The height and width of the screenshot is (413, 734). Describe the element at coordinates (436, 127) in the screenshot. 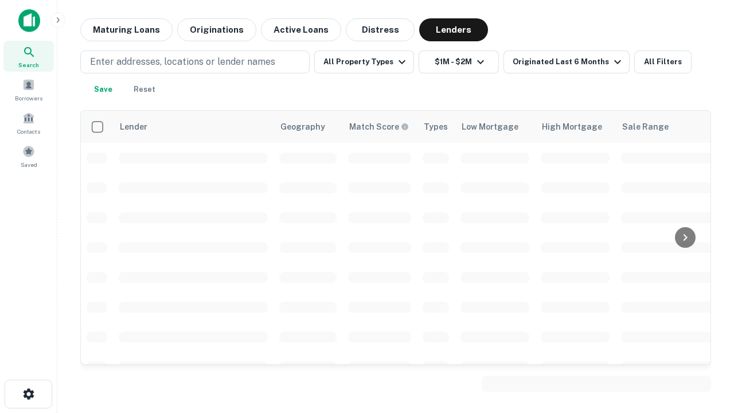

I see `div: Types` at that location.